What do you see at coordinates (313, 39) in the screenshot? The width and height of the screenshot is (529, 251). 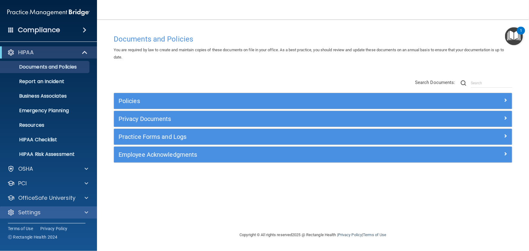 I see `h4: Documents and Policies` at bounding box center [313, 39].